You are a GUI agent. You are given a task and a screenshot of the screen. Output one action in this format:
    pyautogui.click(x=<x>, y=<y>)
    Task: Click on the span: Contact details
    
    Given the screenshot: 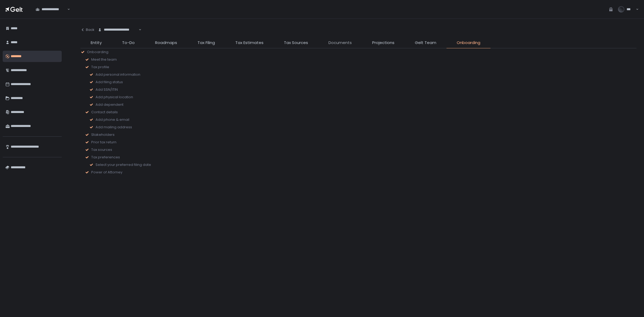 What is the action you would take?
    pyautogui.click(x=104, y=112)
    